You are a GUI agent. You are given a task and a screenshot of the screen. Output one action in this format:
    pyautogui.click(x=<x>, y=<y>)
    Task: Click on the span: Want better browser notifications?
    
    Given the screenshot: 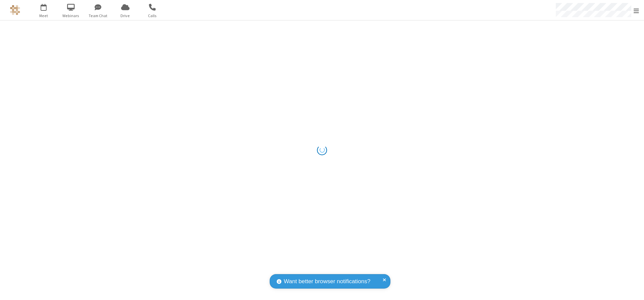 What is the action you would take?
    pyautogui.click(x=327, y=282)
    